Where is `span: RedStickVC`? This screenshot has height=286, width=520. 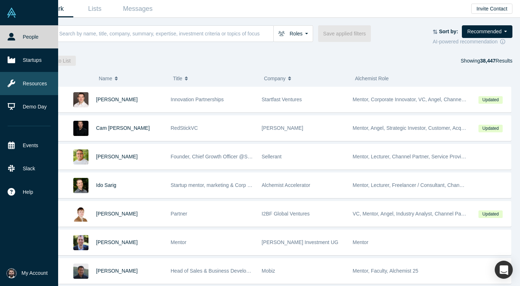
span: RedStickVC is located at coordinates (184, 128).